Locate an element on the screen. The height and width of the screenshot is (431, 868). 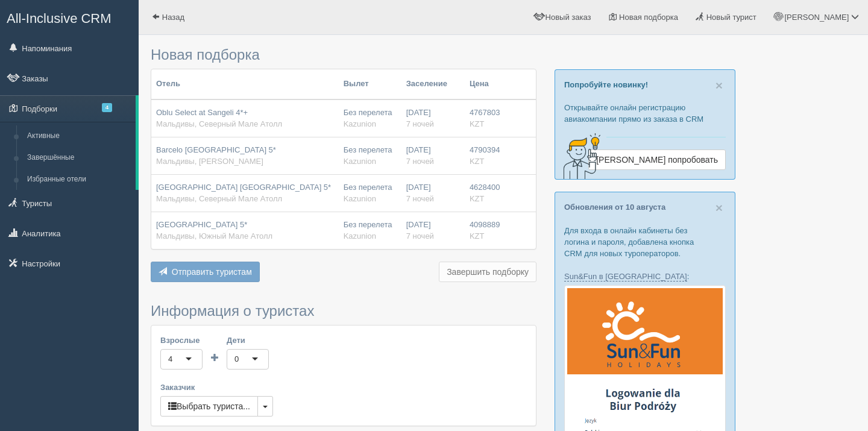
p: Открывайте онлайн регистрацию авиакомпании прямо из заказа в CRM is located at coordinates (645, 113).